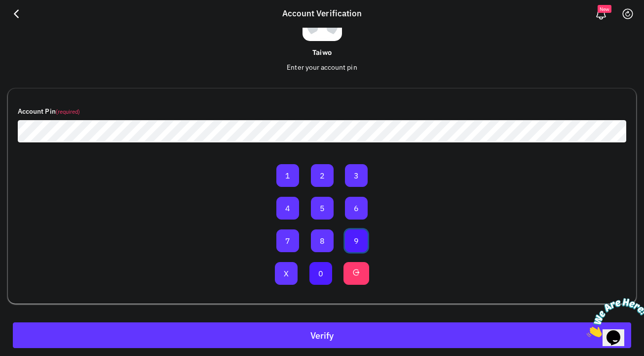 This screenshot has width=644, height=356. I want to click on button: 2, so click(322, 175).